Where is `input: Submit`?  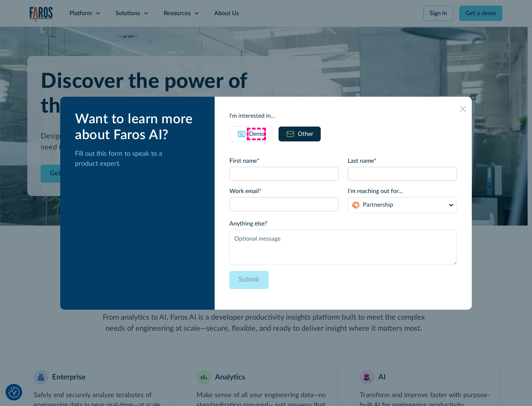 input: Submit is located at coordinates (249, 280).